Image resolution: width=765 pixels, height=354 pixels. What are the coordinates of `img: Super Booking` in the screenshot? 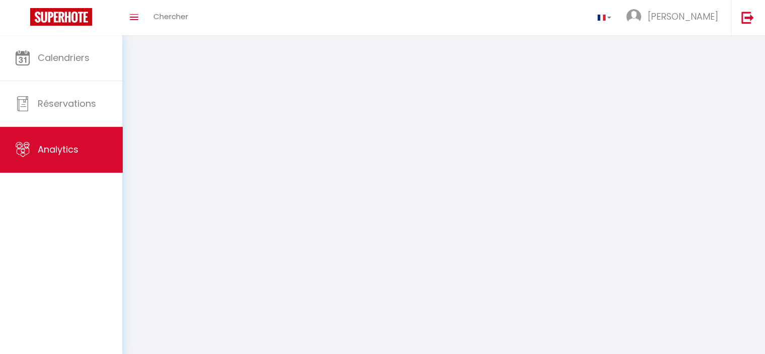 It's located at (61, 17).